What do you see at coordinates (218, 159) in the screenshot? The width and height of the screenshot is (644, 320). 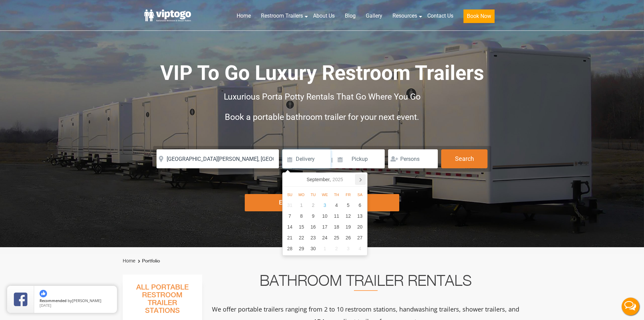 I see `input: Where do you need your restroom?` at bounding box center [218, 159].